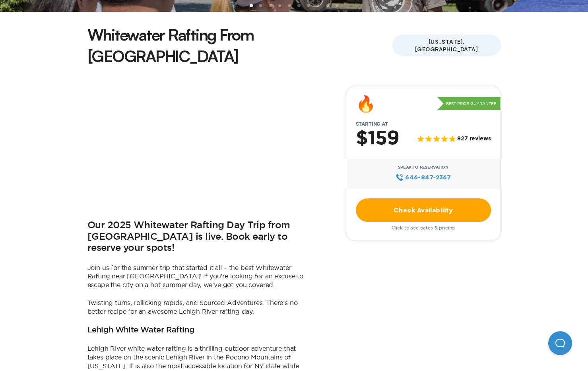 The image size is (588, 371). Describe the element at coordinates (428, 177) in the screenshot. I see `span: 646‍-847‍-2367` at that location.